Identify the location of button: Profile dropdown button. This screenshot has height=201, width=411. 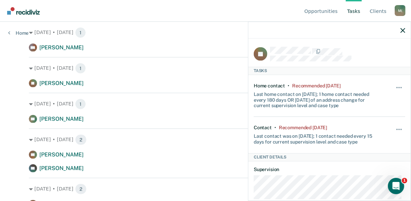
(400, 11).